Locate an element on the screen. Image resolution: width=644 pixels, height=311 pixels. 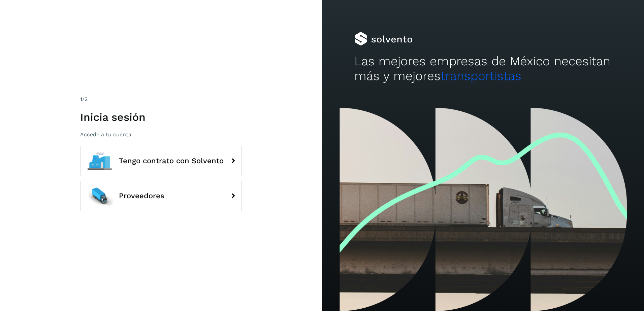
span: Tengo contrato con Solvento is located at coordinates (171, 161).